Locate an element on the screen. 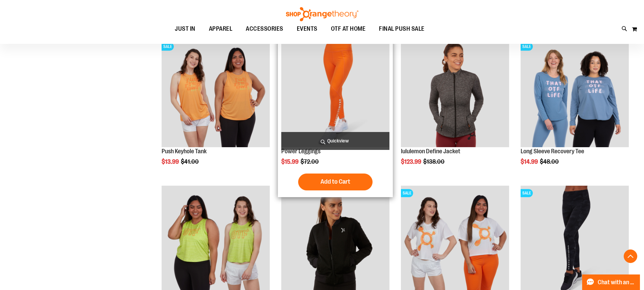 This screenshot has width=644, height=290. a: ACCESSORIES is located at coordinates (264, 29).